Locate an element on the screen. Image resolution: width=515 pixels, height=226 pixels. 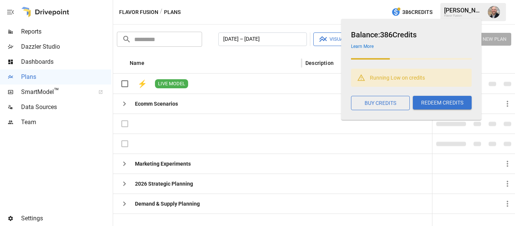
span: ™ is located at coordinates (57, 91).